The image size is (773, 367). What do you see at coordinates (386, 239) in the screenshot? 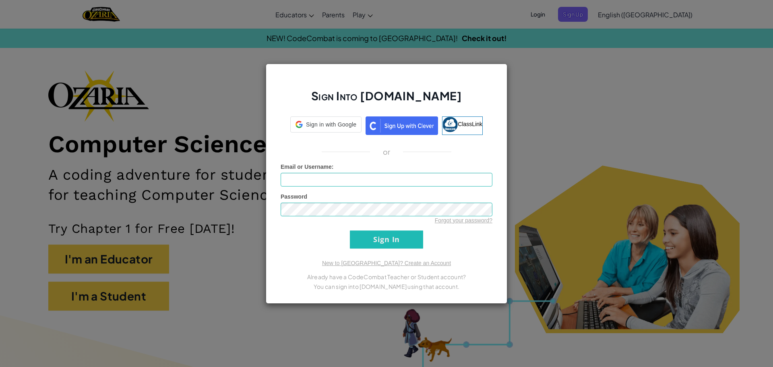
I see `input: Sign In` at bounding box center [386, 239].